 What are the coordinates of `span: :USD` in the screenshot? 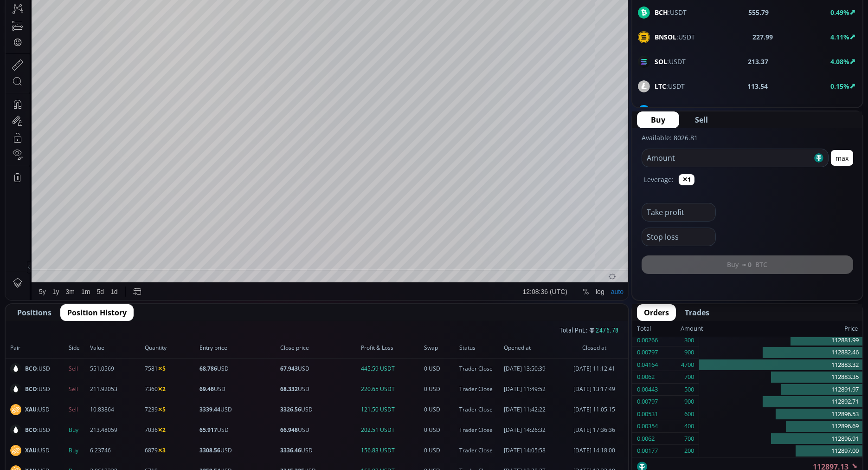 It's located at (37, 410).